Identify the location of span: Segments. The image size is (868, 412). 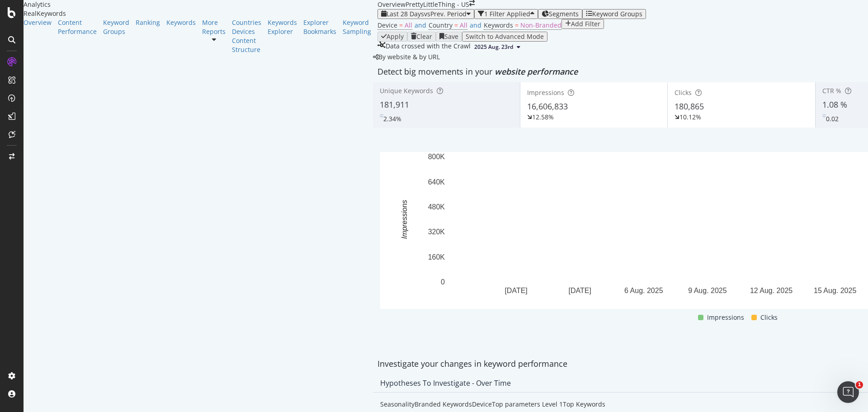
(564, 14).